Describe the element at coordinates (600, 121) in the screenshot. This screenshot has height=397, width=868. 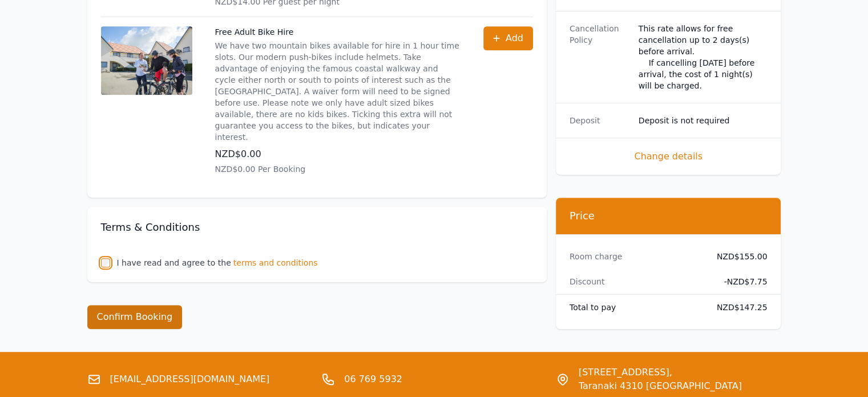
I see `dt: Deposit` at that location.